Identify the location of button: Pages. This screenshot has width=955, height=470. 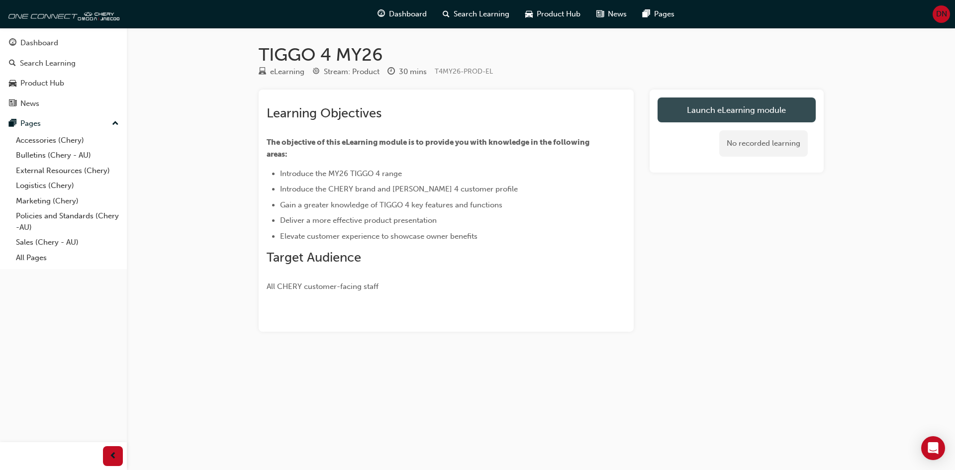
(63, 123).